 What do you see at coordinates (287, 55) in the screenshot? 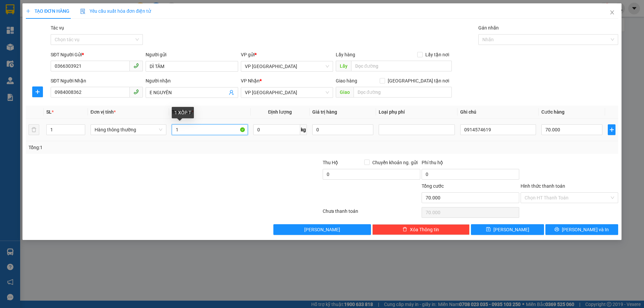
I see `div: VP gửi` at bounding box center [287, 55].